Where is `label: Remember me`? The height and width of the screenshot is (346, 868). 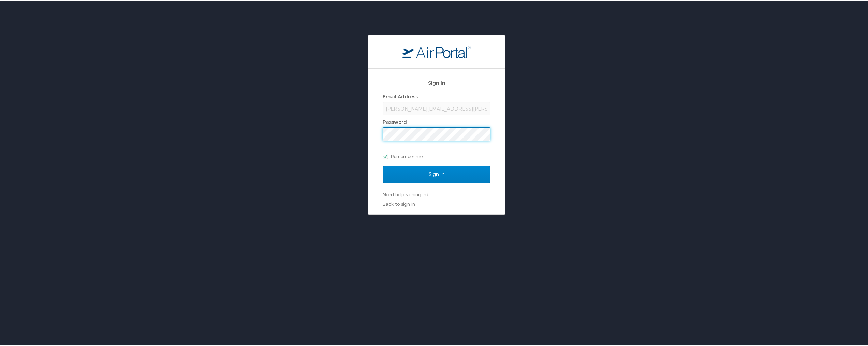 label: Remember me is located at coordinates (436, 155).